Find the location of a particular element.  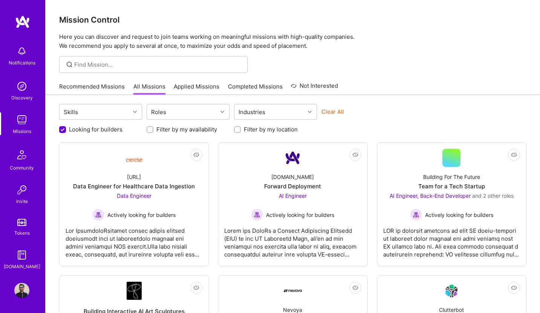

div: Forward Deployment is located at coordinates (292, 186).